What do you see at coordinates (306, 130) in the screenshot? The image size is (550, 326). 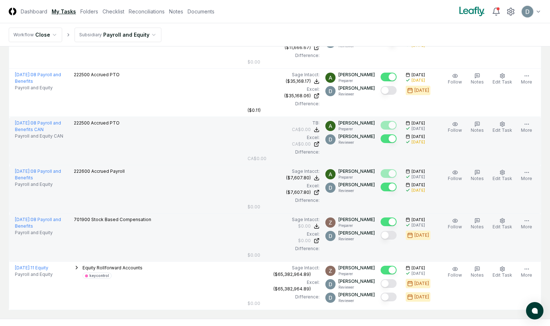 I see `button: CA$0.00` at bounding box center [306, 130].